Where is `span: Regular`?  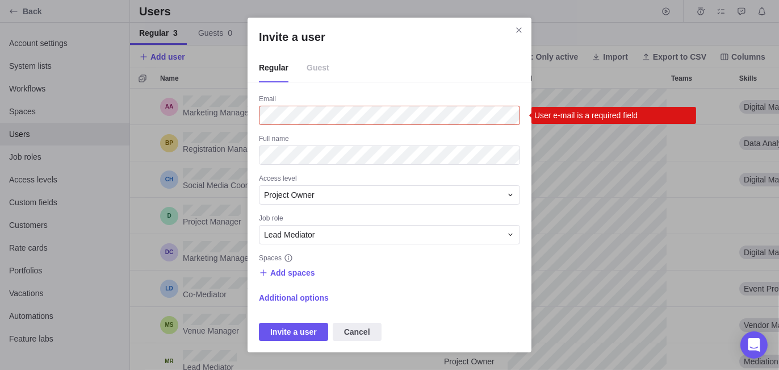 span: Regular is located at coordinates (274, 68).